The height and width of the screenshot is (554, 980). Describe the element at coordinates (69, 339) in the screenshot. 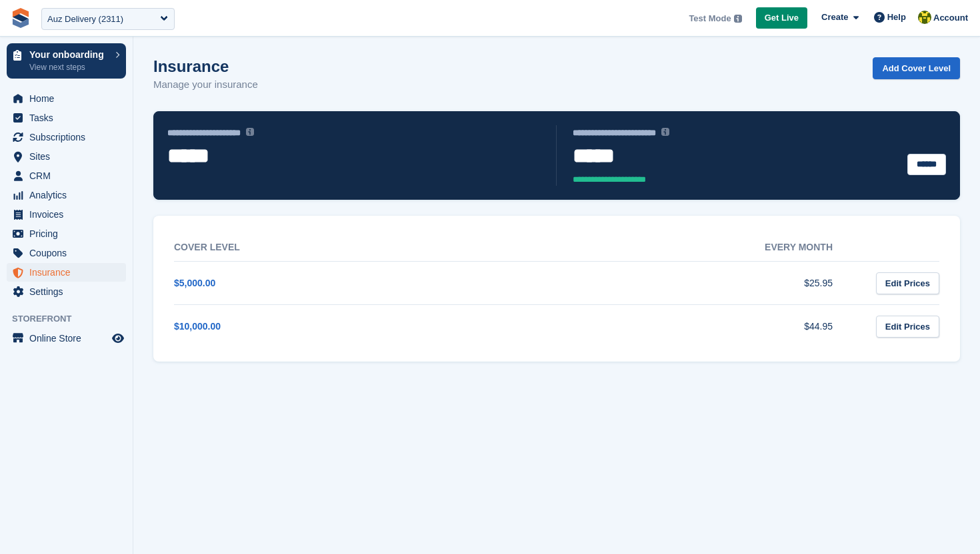

I see `span: Online Store` at that location.